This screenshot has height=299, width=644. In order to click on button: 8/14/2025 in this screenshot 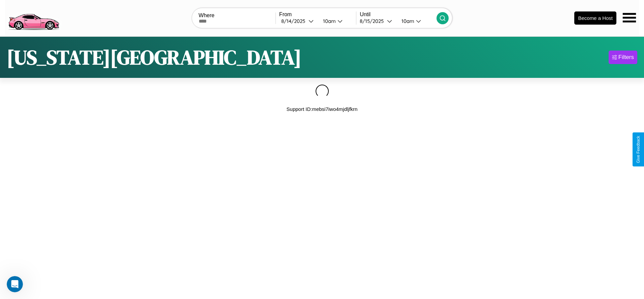, I will do `click(298, 21)`.